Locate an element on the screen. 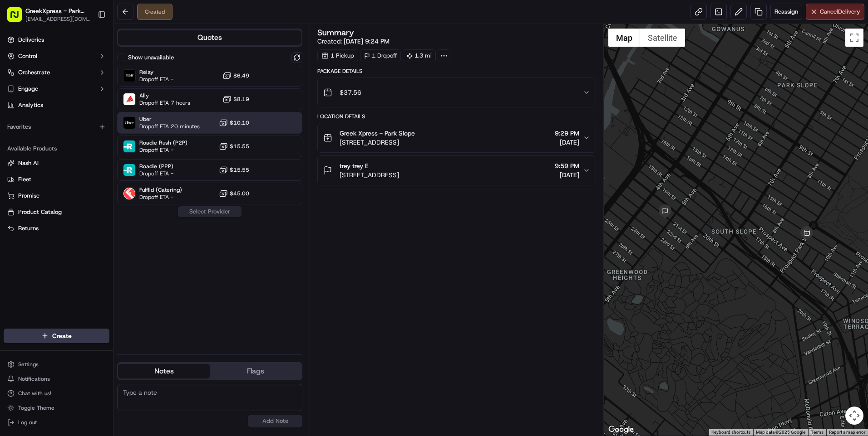  img: Brigitte Vinadas is located at coordinates (16, 139).